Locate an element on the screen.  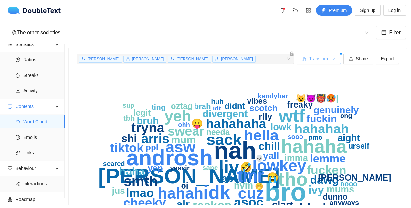
text: sup is located at coordinates (128, 105).